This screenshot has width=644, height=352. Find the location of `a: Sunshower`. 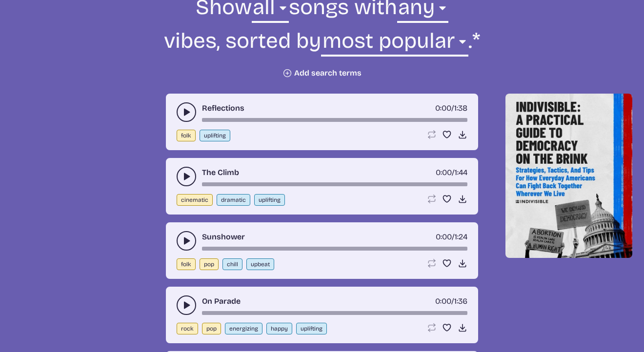

a: Sunshower is located at coordinates (223, 237).